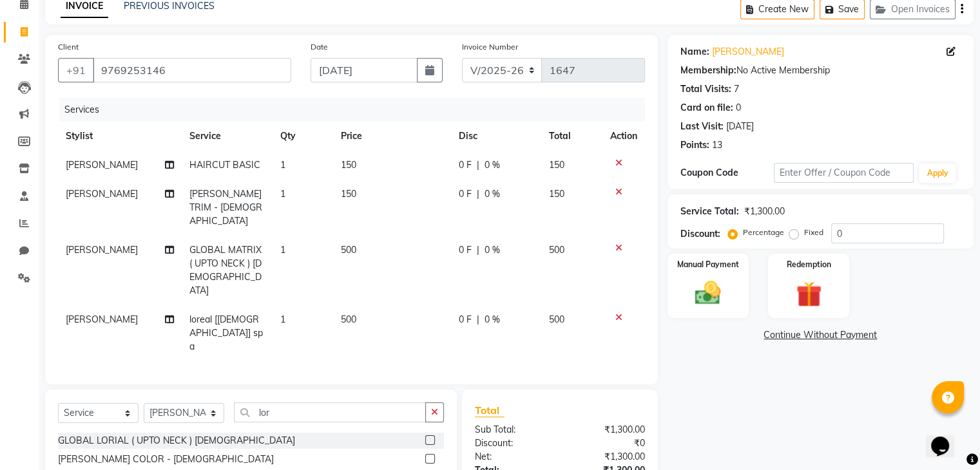 The image size is (980, 470). What do you see at coordinates (357, 110) in the screenshot?
I see `div: Services` at bounding box center [357, 110].